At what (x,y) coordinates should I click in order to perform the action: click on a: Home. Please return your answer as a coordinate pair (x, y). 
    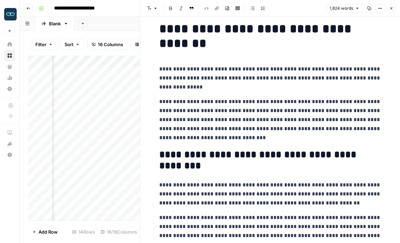
    Looking at the image, I should click on (10, 44).